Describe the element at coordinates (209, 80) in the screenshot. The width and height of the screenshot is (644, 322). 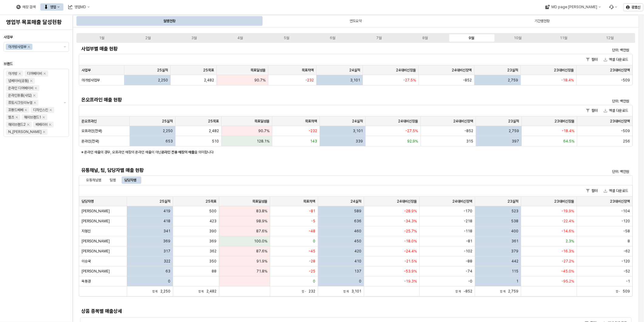
I see `span: 2,482` at that location.